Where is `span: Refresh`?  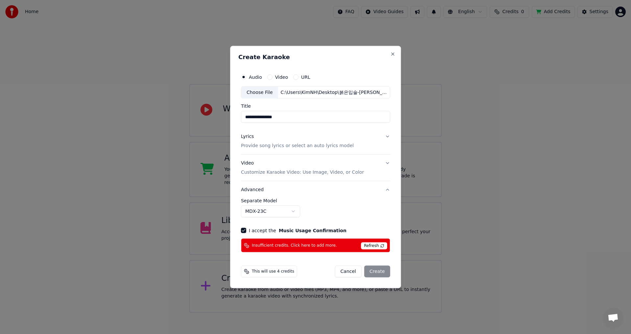 span: Refresh is located at coordinates (374, 246).